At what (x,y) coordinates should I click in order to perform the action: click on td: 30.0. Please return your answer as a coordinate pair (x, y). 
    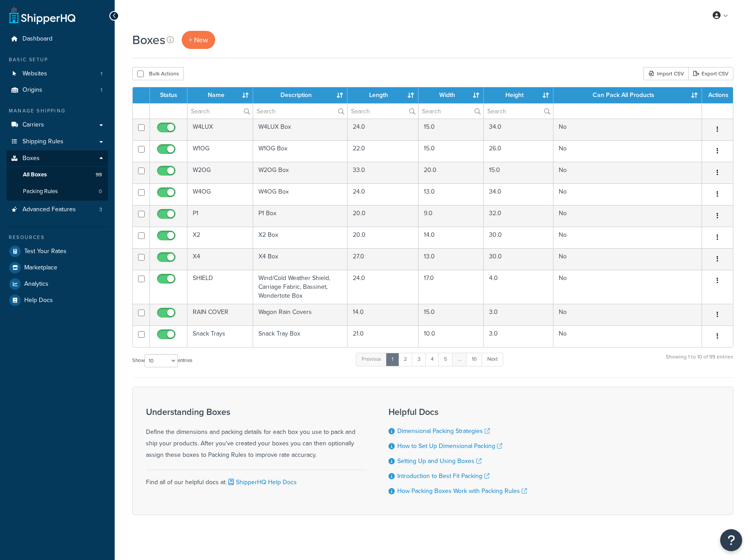
    Looking at the image, I should click on (519, 237).